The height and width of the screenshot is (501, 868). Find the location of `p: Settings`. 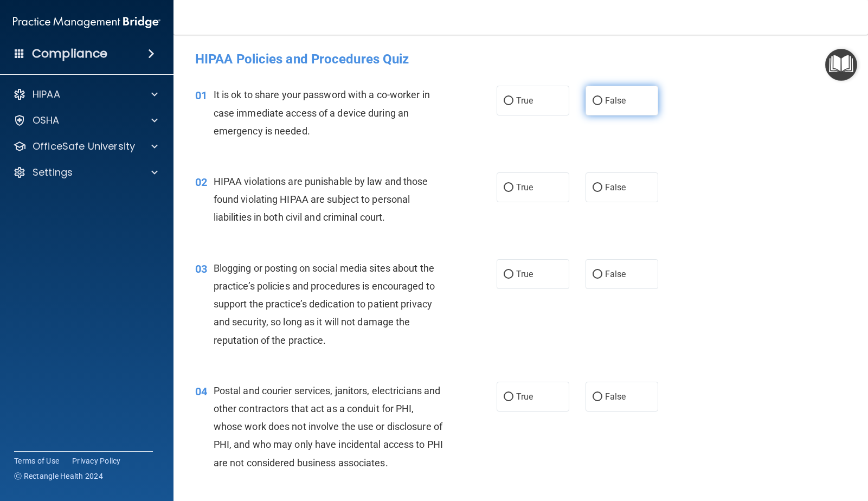

p: Settings is located at coordinates (52, 172).